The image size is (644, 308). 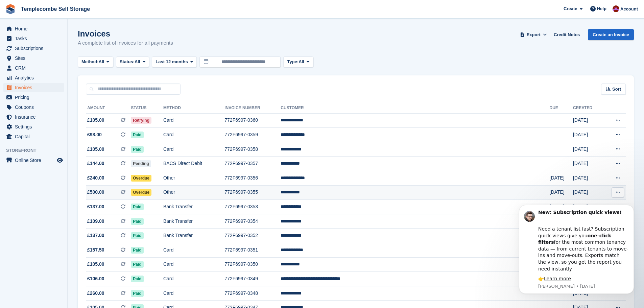 What do you see at coordinates (35, 58) in the screenshot?
I see `span: Sites` at bounding box center [35, 58].